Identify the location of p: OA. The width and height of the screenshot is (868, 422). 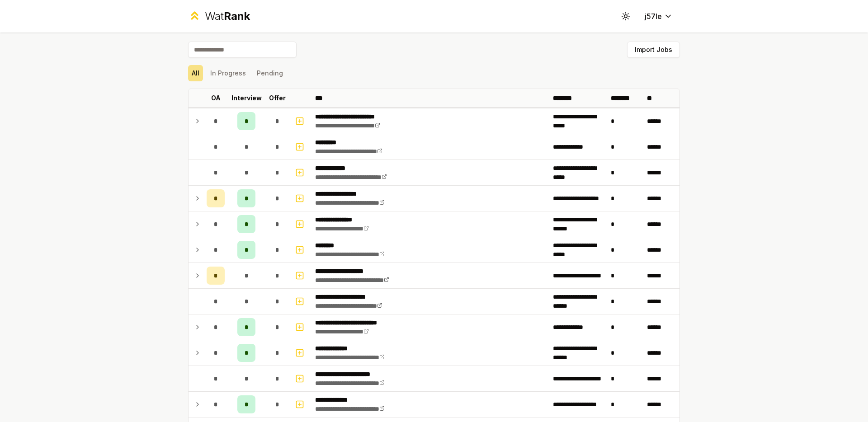
(216, 98).